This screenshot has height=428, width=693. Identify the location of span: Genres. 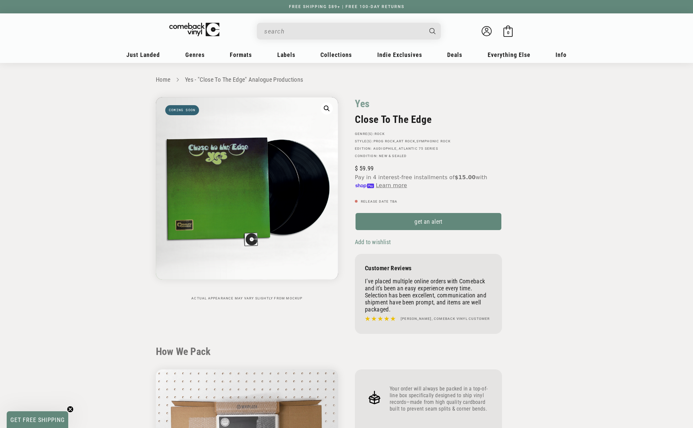
(195, 55).